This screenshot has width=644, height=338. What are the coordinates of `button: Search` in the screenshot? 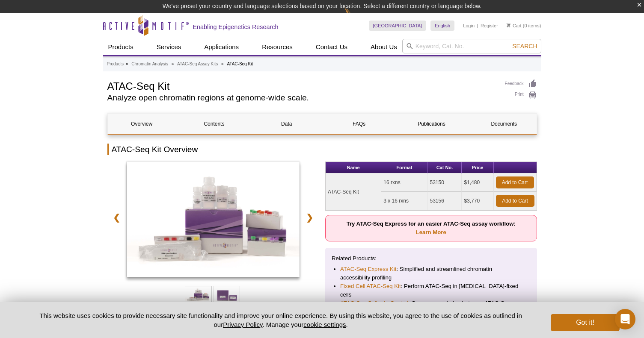 It's located at (524, 46).